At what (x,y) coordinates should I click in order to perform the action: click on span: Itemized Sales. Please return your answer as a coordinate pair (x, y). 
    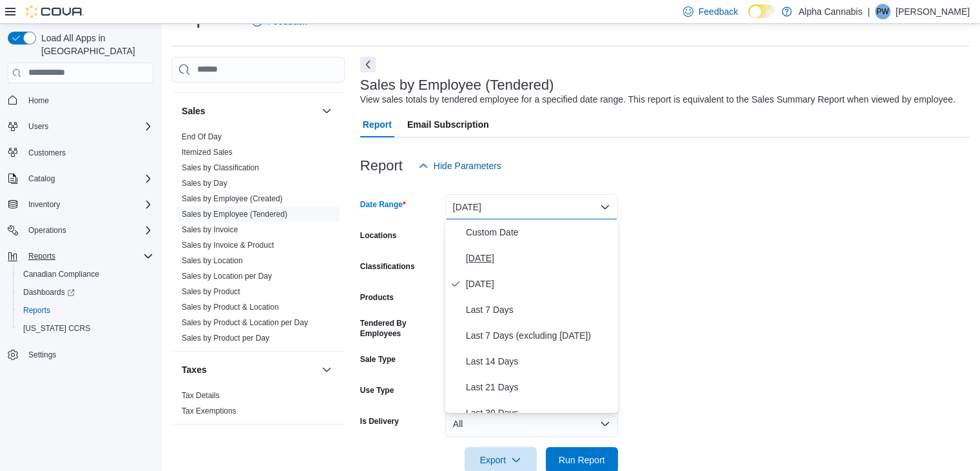
    Looking at the image, I should click on (207, 152).